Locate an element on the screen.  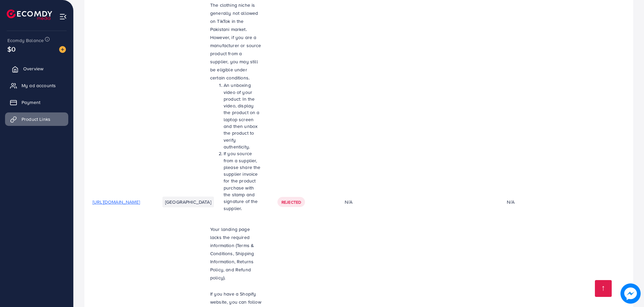
span: $0 is located at coordinates (11, 49).